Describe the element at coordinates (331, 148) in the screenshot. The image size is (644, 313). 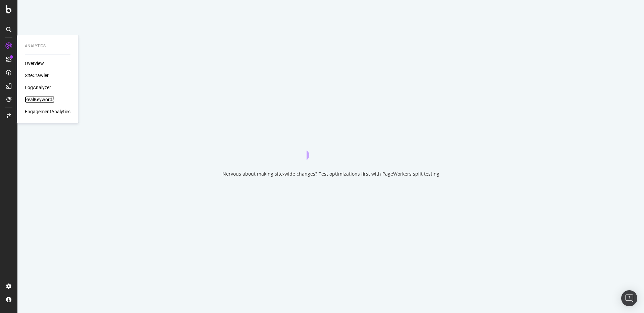
I see `div: animation` at that location.